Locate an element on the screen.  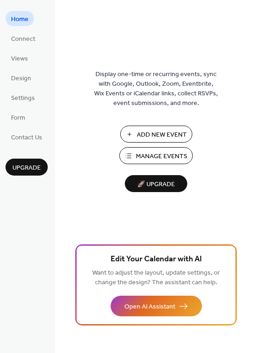
span: Display one-time or recurring events, sync with Google, Outlook, Zoom, Eventbrite, Wix Events or ... is located at coordinates (156, 89).